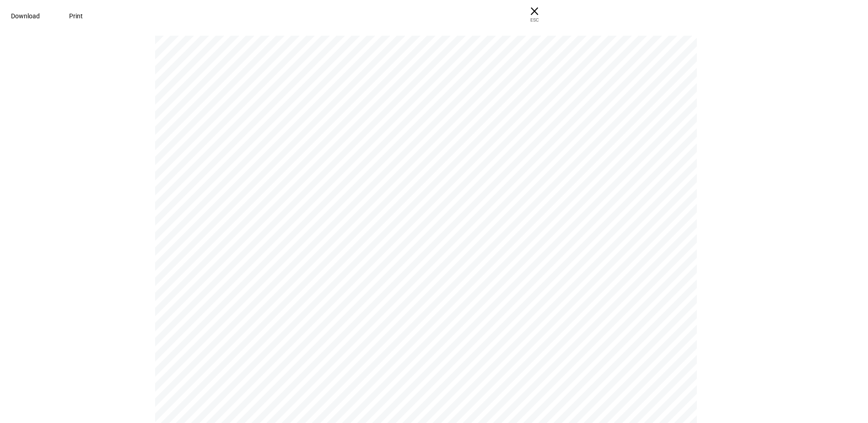 This screenshot has height=423, width=868. What do you see at coordinates (26, 16) in the screenshot?
I see `span: Download` at bounding box center [26, 16].